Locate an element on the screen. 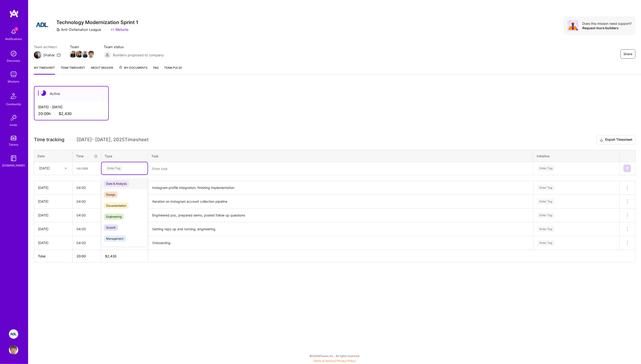 This screenshot has height=364, width=641. div: Discovery is located at coordinates (14, 60).